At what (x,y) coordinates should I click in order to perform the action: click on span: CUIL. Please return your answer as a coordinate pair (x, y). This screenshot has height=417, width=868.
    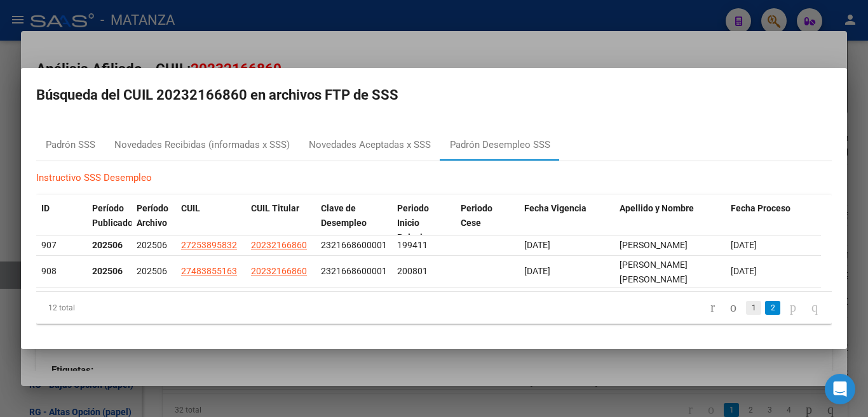
    Looking at the image, I should click on (191, 208).